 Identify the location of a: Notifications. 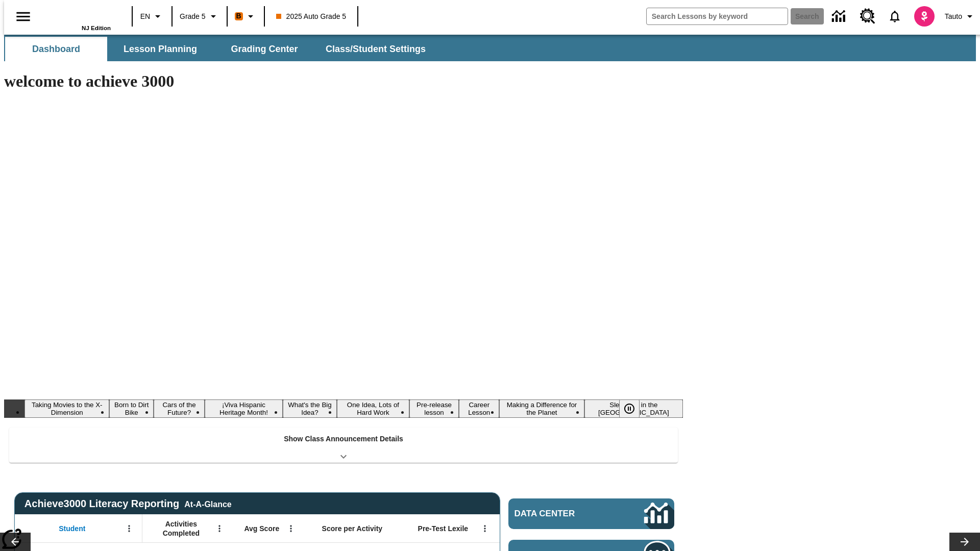
(895, 16).